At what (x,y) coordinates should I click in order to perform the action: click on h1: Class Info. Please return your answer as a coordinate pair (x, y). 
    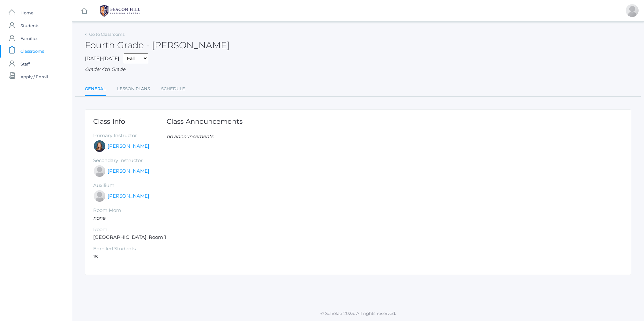
    Looking at the image, I should click on (130, 121).